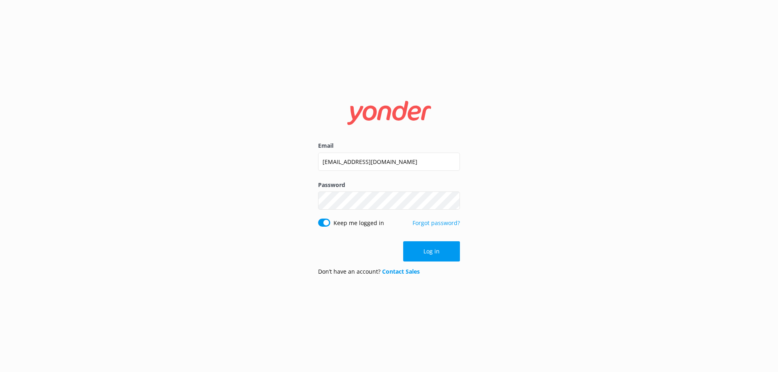 This screenshot has height=372, width=778. I want to click on a: Forgot password?, so click(436, 223).